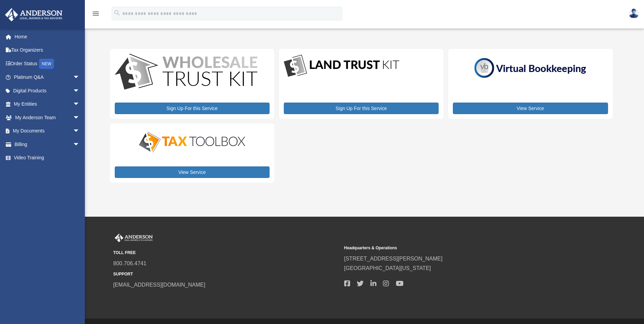  What do you see at coordinates (227, 274) in the screenshot?
I see `small: SUPPORT` at bounding box center [227, 274].